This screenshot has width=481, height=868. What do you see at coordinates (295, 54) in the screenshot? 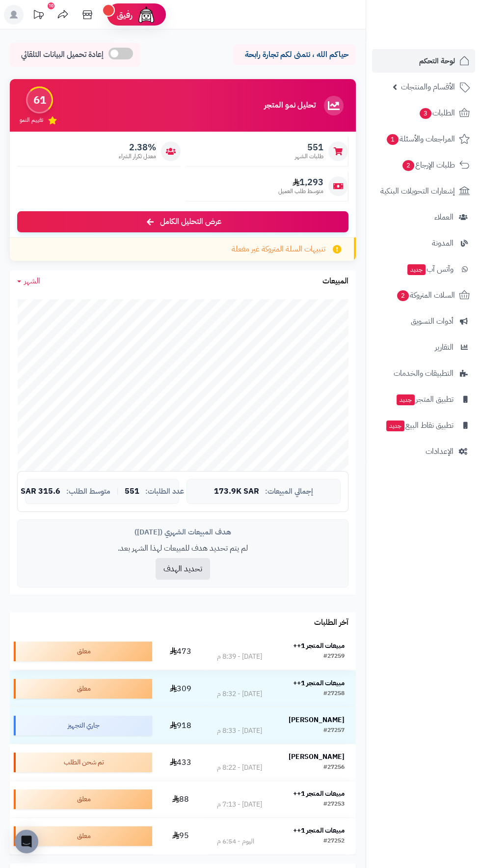
I see `p: حياكم الله ، نتمنى لكم تجارة رابحة` at bounding box center [295, 54].